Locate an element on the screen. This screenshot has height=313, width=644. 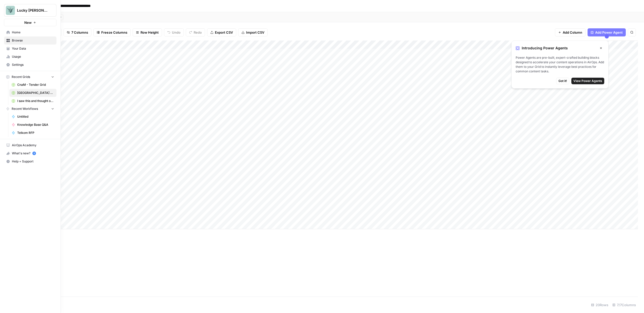
a: Settings is located at coordinates (30, 65).